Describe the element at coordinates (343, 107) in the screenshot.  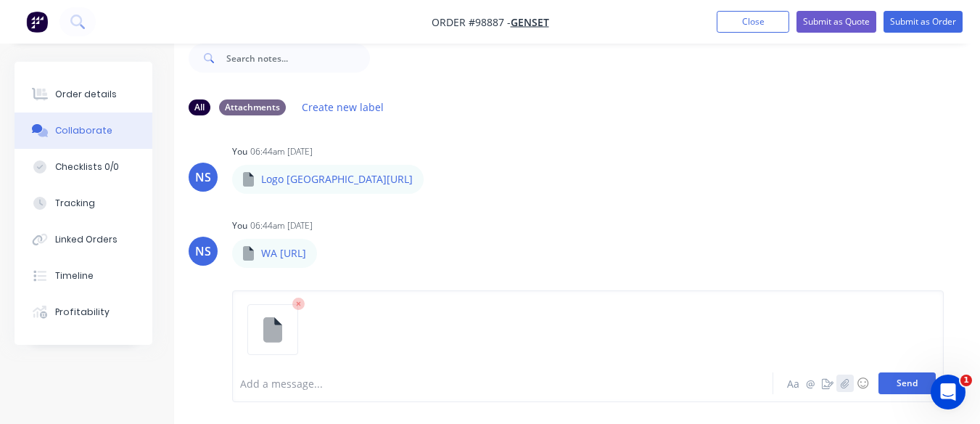
I see `button: Create new label` at that location.